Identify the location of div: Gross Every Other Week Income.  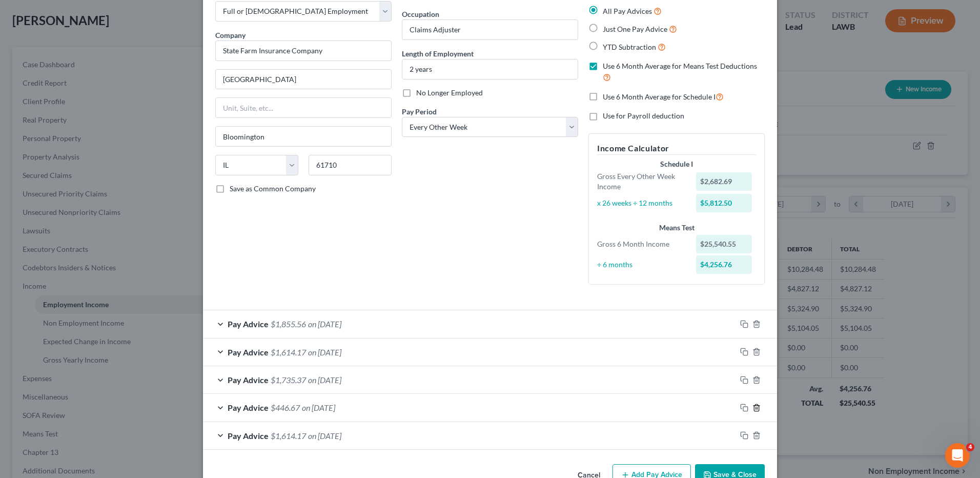
(641, 182).